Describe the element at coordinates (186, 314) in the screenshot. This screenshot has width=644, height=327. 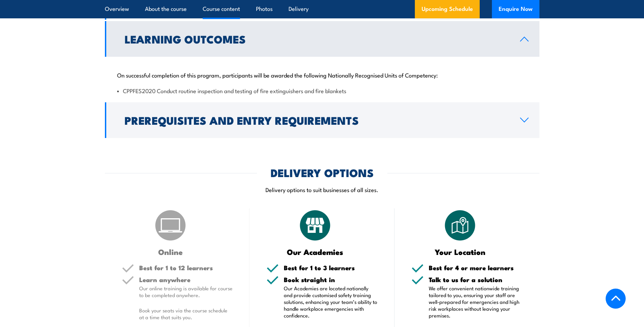
I see `p: Book your seats via the course schedule at a time that suits you.` at that location.